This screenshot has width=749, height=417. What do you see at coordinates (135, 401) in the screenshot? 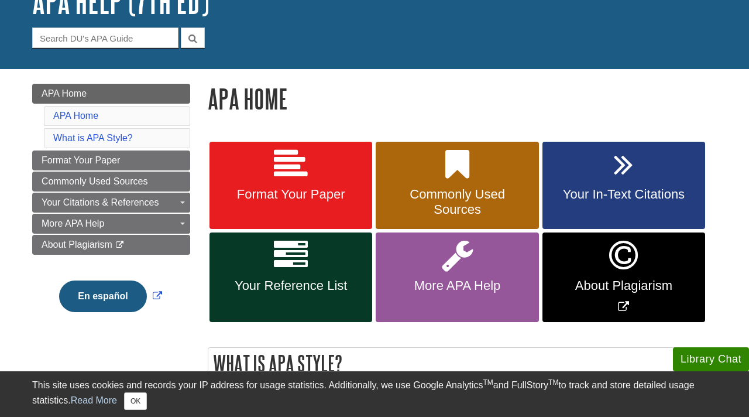
I see `button: Close` at bounding box center [135, 401].